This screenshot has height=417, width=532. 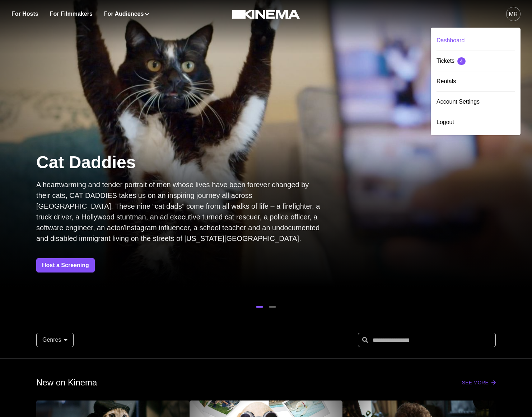 I want to click on a: For Filmmakers, so click(x=71, y=14).